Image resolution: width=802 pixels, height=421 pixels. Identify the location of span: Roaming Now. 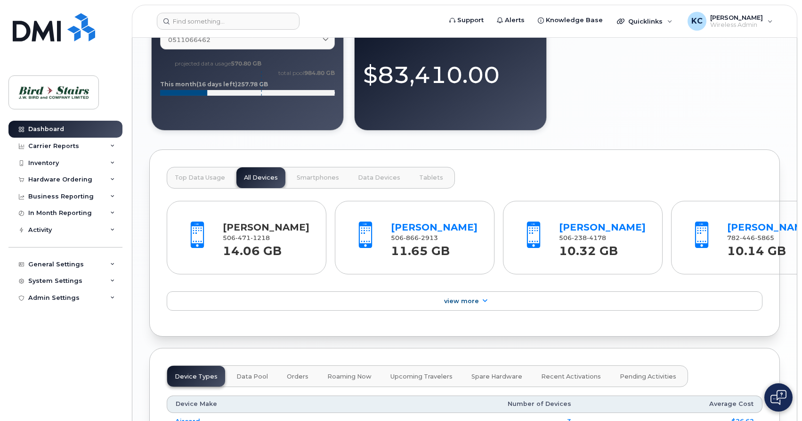
(350, 376).